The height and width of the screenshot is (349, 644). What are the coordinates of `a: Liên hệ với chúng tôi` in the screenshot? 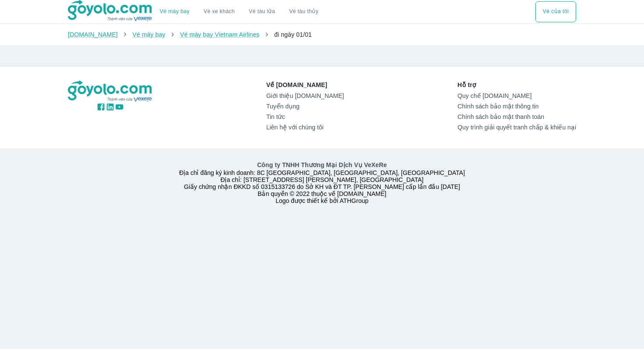 It's located at (305, 127).